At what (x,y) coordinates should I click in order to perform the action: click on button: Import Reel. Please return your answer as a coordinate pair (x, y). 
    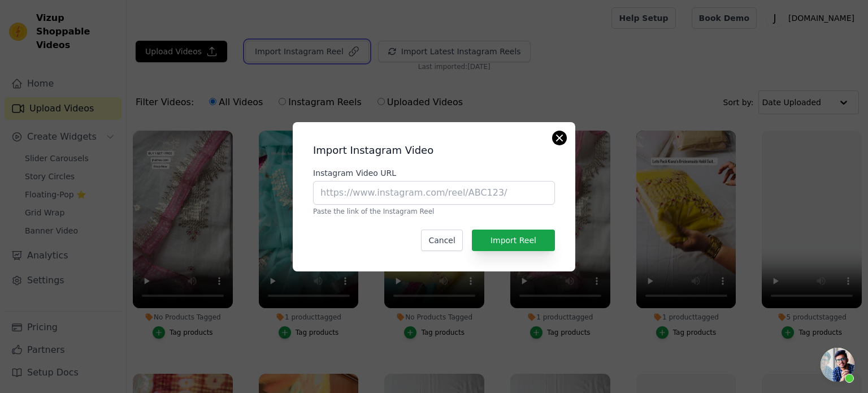
    Looking at the image, I should click on (514, 240).